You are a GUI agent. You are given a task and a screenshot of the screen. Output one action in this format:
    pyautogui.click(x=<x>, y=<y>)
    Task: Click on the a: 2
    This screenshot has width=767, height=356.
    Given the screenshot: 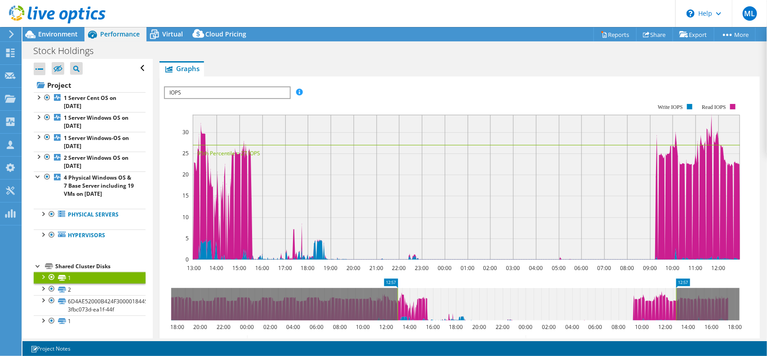 What is the action you would take?
    pyautogui.click(x=89, y=289)
    